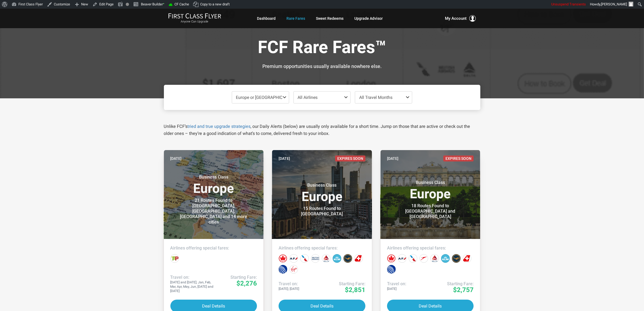 The image size is (644, 311). What do you see at coordinates (296, 19) in the screenshot?
I see `a: Rare Fares` at bounding box center [296, 19].